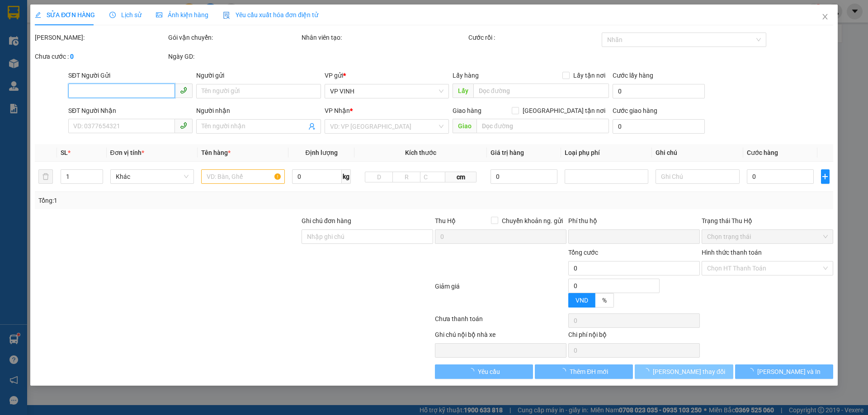 Image resolution: width=868 pixels, height=415 pixels. What do you see at coordinates (659, 127) in the screenshot?
I see `input: Cước giao hàng` at bounding box center [659, 127].